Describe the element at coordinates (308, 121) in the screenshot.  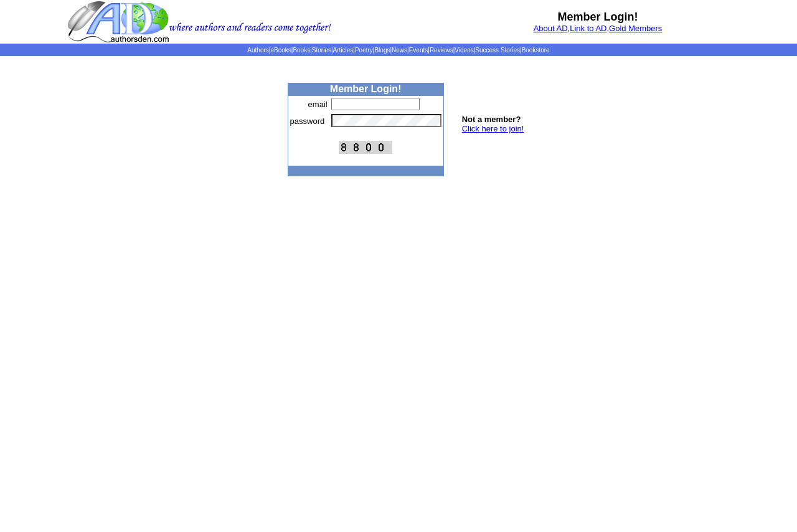
I see `font: password` at that location.